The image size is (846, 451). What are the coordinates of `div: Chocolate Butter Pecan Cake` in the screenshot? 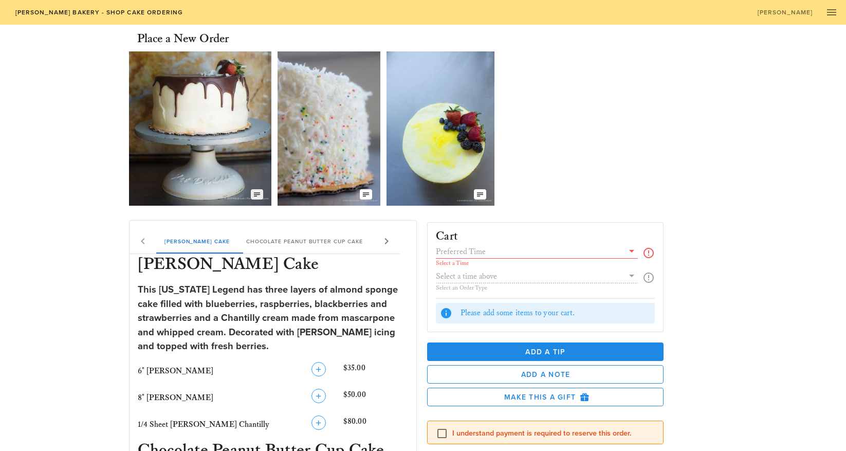 It's located at (428, 241).